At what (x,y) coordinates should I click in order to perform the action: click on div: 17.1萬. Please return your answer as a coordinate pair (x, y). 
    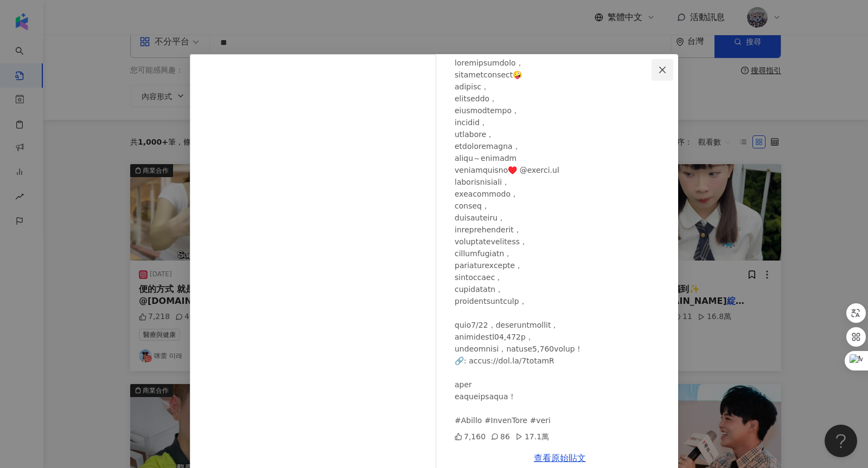
    Looking at the image, I should click on (532, 437).